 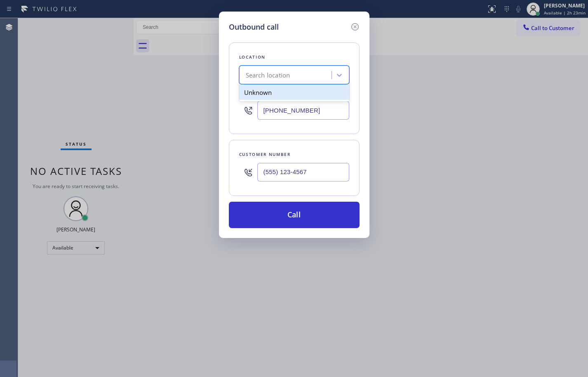 I want to click on div: Location, so click(x=294, y=57).